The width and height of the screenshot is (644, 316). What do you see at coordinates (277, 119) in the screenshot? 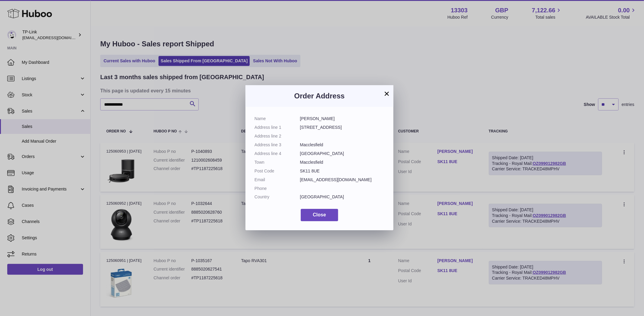
I see `dt: Name` at bounding box center [277, 119].